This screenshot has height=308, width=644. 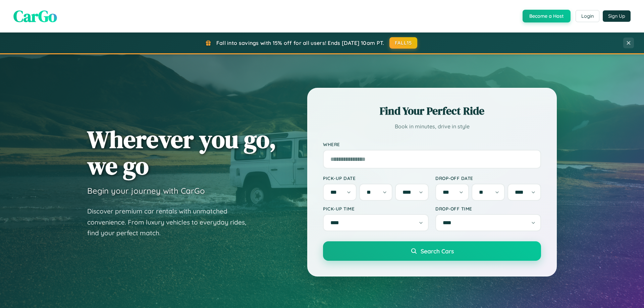 I want to click on label: Drop-off Date, so click(x=488, y=178).